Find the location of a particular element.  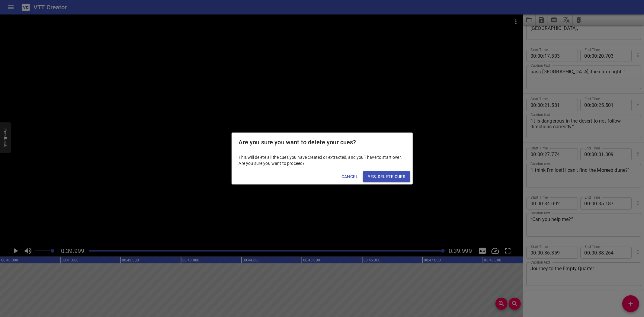

span: Cancel is located at coordinates (350, 176).